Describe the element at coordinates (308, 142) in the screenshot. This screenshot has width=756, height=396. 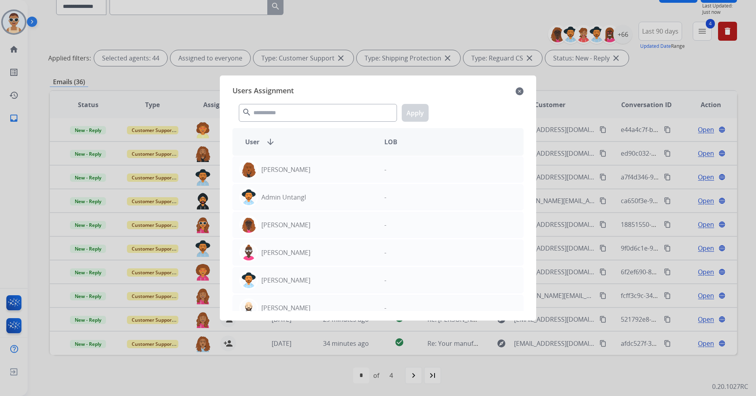
I see `div: User` at that location.